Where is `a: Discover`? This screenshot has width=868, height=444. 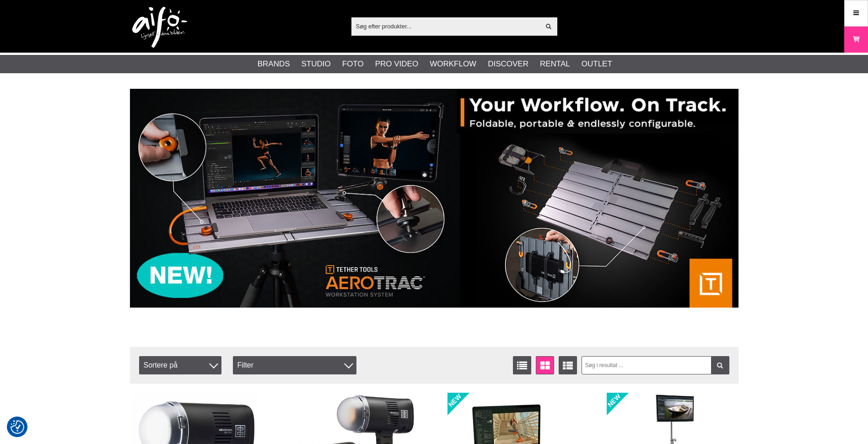
a: Discover is located at coordinates (508, 64).